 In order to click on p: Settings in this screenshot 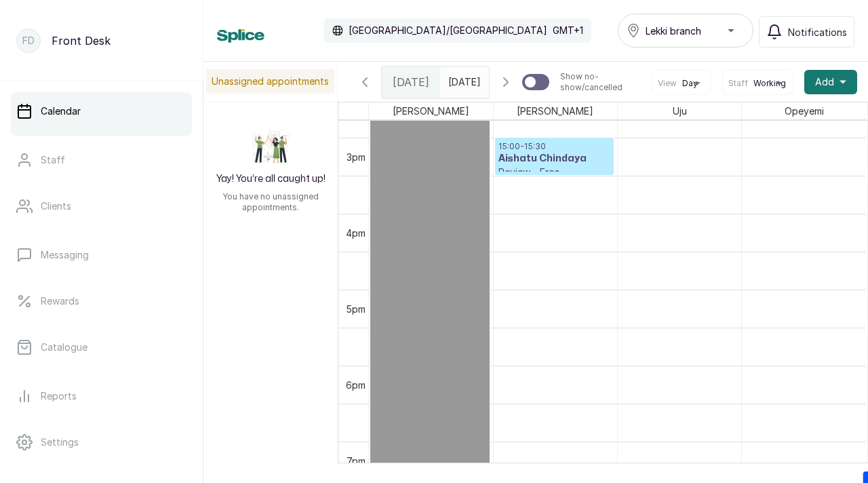, I will do `click(60, 442)`.